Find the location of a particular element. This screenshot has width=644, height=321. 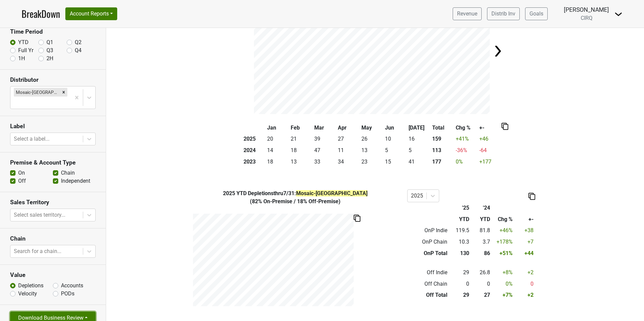

label: PODs is located at coordinates (68, 294).